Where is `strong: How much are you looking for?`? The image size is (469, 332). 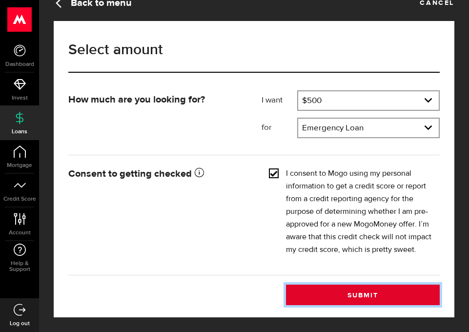 strong: How much are you looking for? is located at coordinates (137, 100).